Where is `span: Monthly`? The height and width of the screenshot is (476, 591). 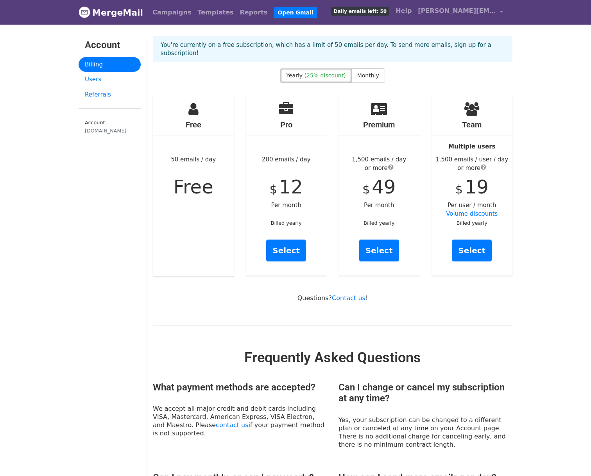 span: Monthly is located at coordinates (368, 75).